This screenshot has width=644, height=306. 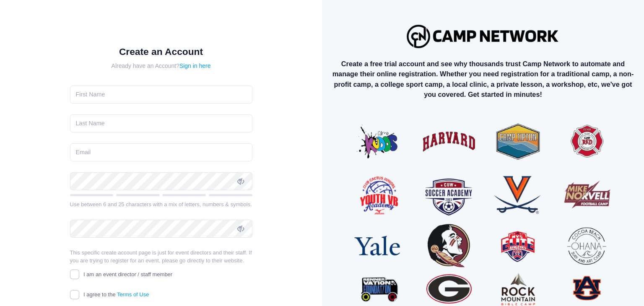 What do you see at coordinates (75, 294) in the screenshot?
I see `input: I agree to theTerms of Use` at bounding box center [75, 294].